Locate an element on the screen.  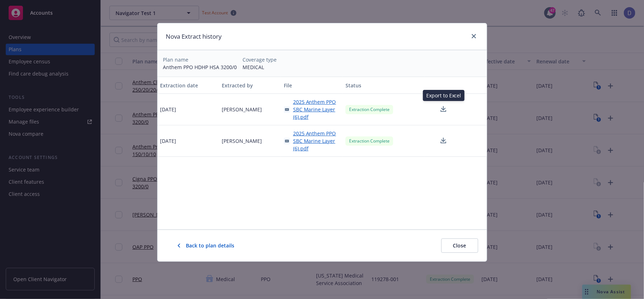
span: Back to plan details is located at coordinates (210, 246).